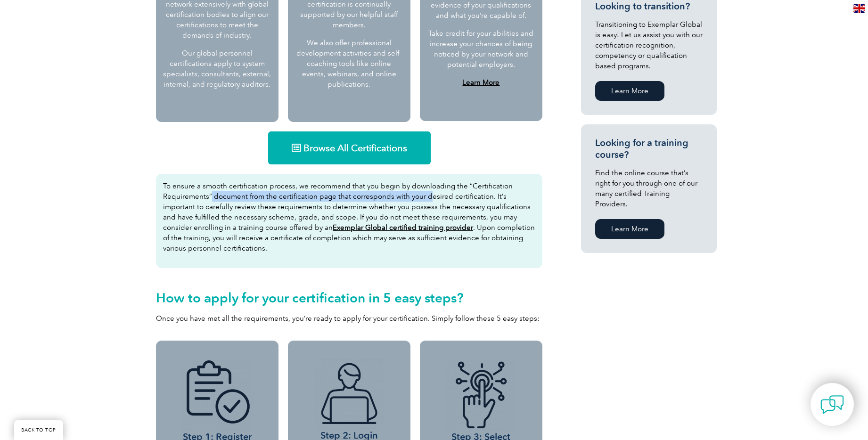 This screenshot has width=868, height=440. Describe the element at coordinates (349, 298) in the screenshot. I see `h2: How to apply for your certification in 5 easy steps?` at that location.